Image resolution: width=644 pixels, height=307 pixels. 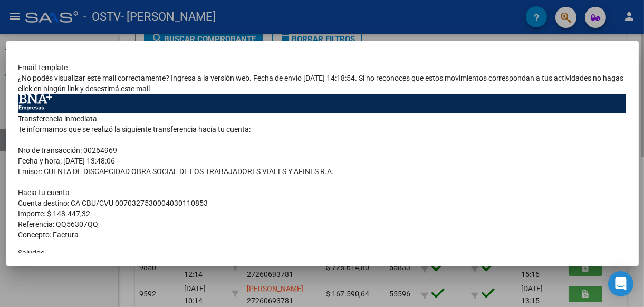 What do you see at coordinates (323, 207) in the screenshot?
I see `td: Transferencia inmediata Te informamos que se realizó la siguiente transferencia hacia tu cuenta: ...` at bounding box center [323, 207].